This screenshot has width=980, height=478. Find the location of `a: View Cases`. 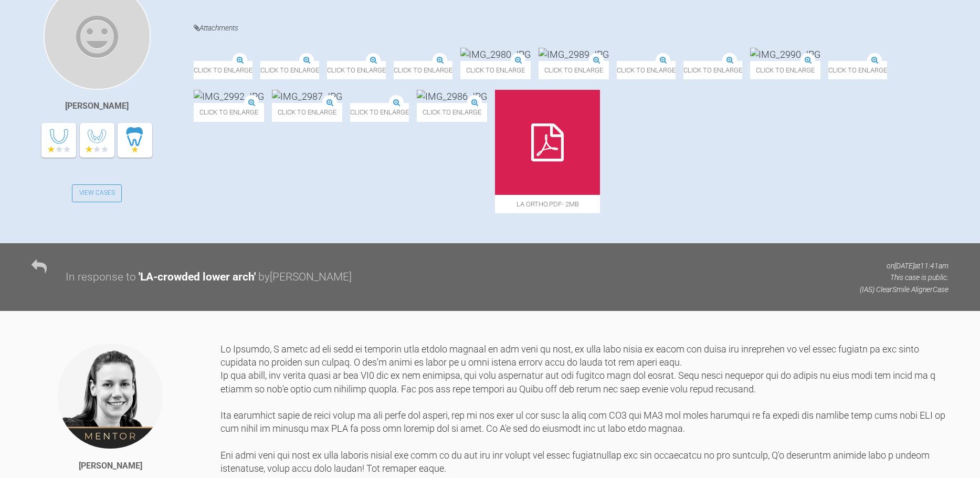

a: View Cases is located at coordinates (97, 193).